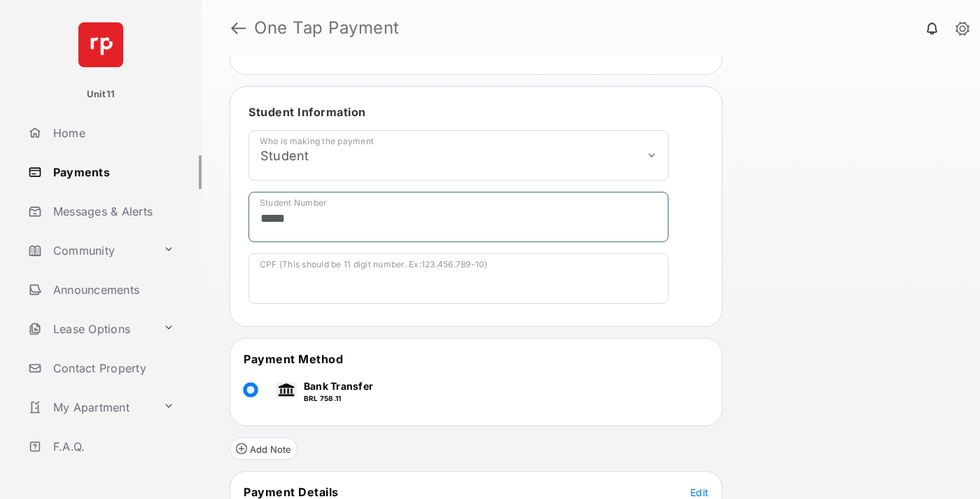 Image resolution: width=980 pixels, height=499 pixels. Describe the element at coordinates (307, 112) in the screenshot. I see `span: Student Information` at that location.